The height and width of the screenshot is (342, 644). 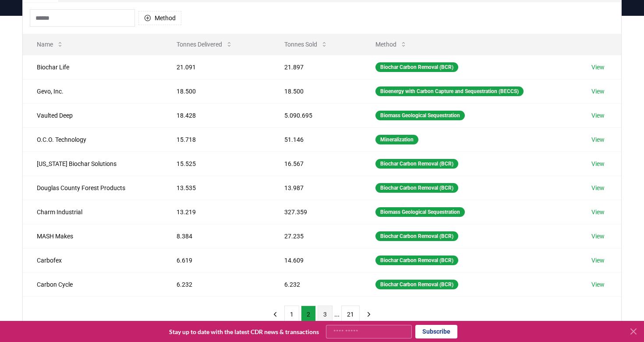 I want to click on td: 15.525, so click(x=216, y=163).